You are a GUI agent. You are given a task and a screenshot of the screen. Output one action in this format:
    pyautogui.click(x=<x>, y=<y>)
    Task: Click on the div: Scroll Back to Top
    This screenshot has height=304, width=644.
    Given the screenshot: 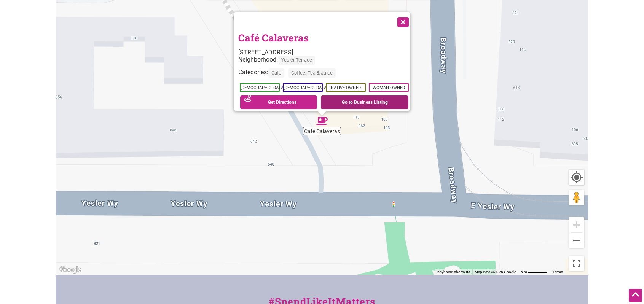 What is the action you would take?
    pyautogui.click(x=635, y=295)
    